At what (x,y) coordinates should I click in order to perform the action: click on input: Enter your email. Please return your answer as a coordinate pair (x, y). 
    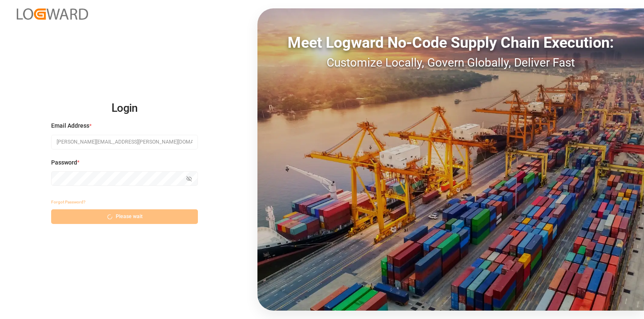
    Looking at the image, I should click on (124, 142).